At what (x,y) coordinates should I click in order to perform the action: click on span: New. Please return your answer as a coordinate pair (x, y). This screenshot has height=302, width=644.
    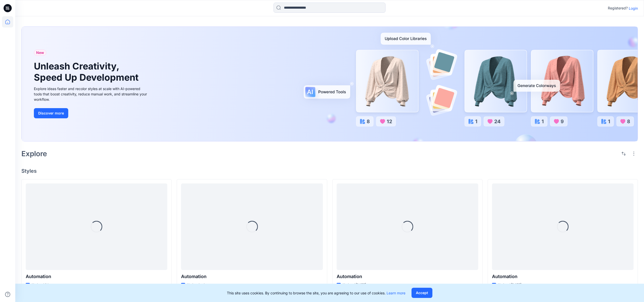
    Looking at the image, I should click on (40, 53).